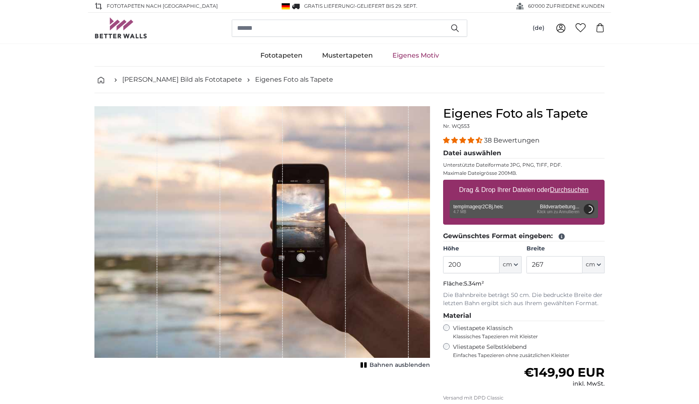 The height and width of the screenshot is (404, 699). Describe the element at coordinates (523, 299) in the screenshot. I see `p: Die Bahnbreite beträgt 50 cm. Die bedruckte Breite der letzten Bahn ergibt sich aus Ihrem gewählt...` at that location.